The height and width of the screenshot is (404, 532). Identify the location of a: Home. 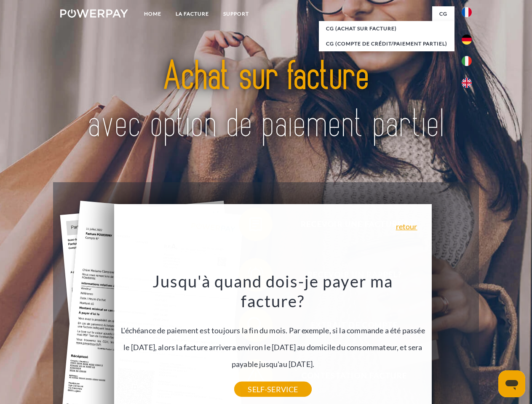
(152, 14).